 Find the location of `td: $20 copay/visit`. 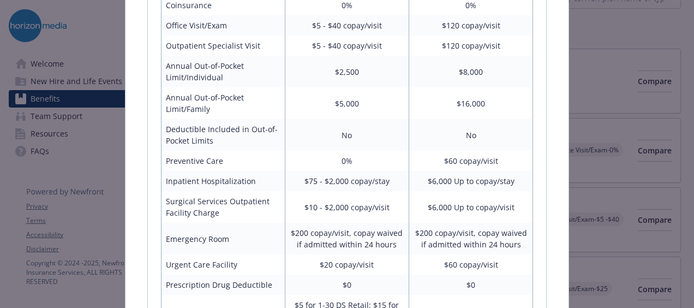

td: $20 copay/visit is located at coordinates (346, 264).